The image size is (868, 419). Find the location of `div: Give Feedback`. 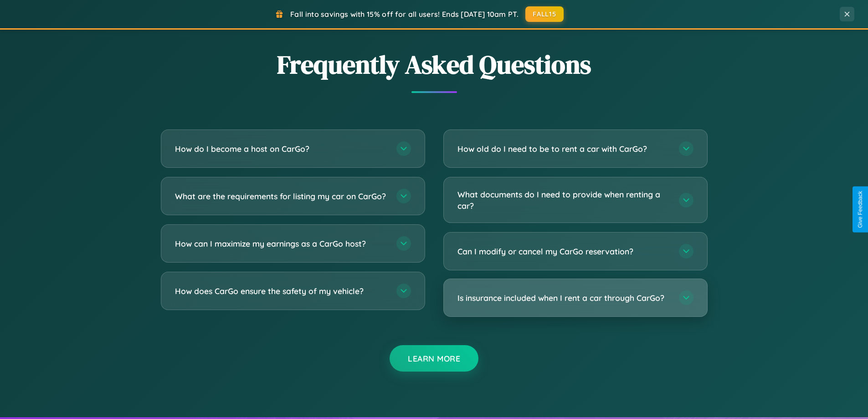

div: Give Feedback is located at coordinates (860, 210).